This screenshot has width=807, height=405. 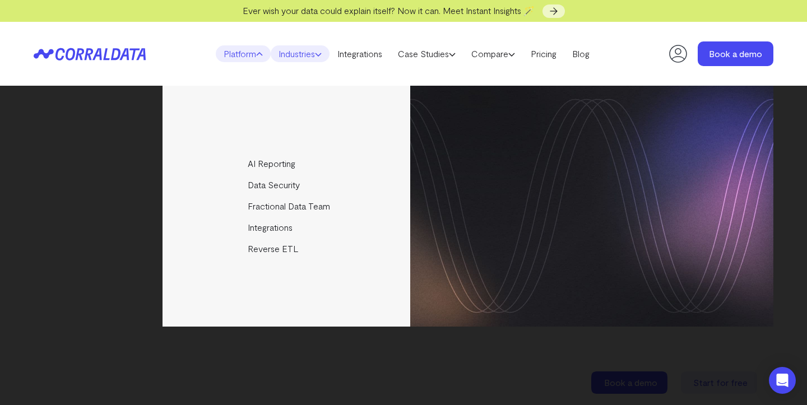 What do you see at coordinates (782, 380) in the screenshot?
I see `div: Open Intercom Messenger` at bounding box center [782, 380].